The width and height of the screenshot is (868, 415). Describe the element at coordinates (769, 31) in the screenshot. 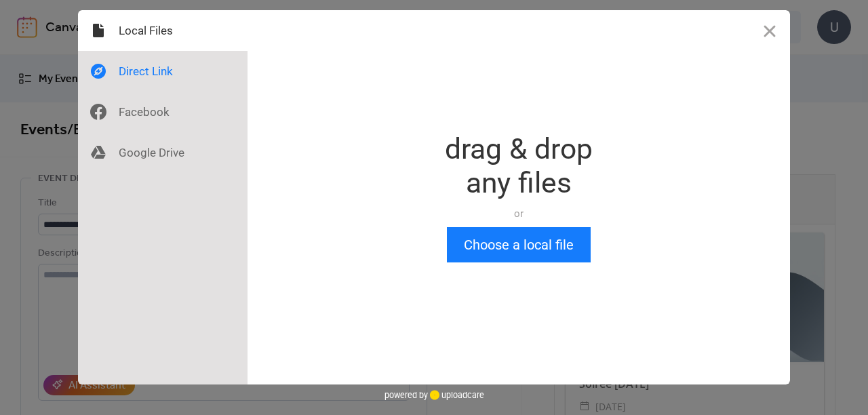

I see `button: Close` at that location.